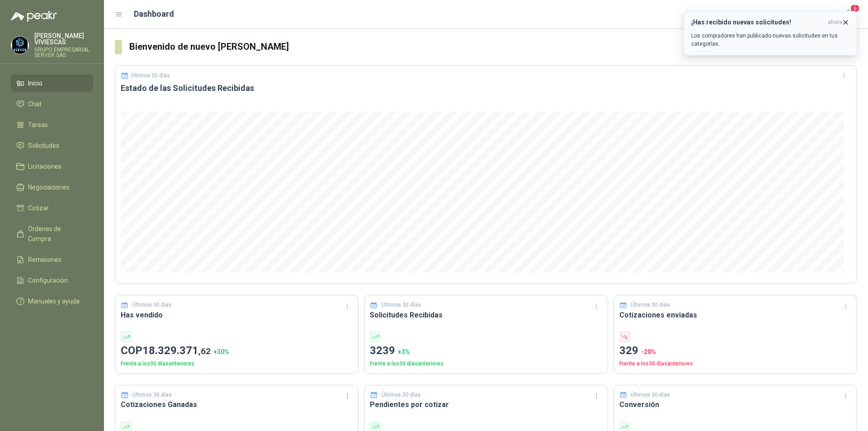 The height and width of the screenshot is (431, 868). I want to click on h3: ¡Has recibido nuevas solicitudes!, so click(758, 22).